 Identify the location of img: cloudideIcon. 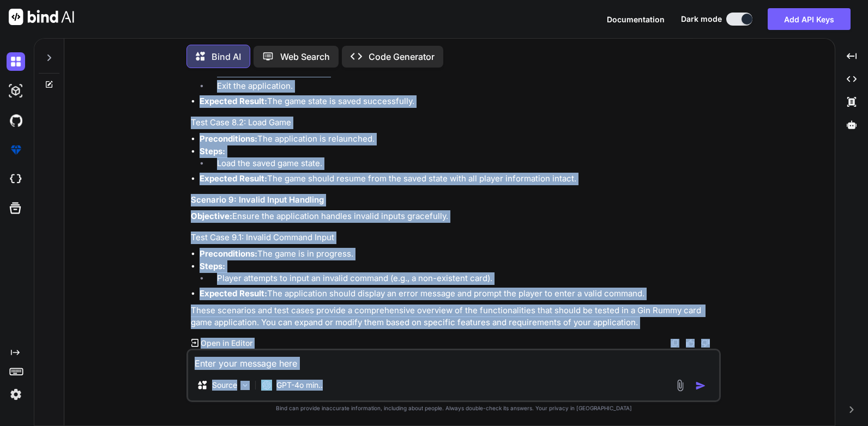
(16, 179).